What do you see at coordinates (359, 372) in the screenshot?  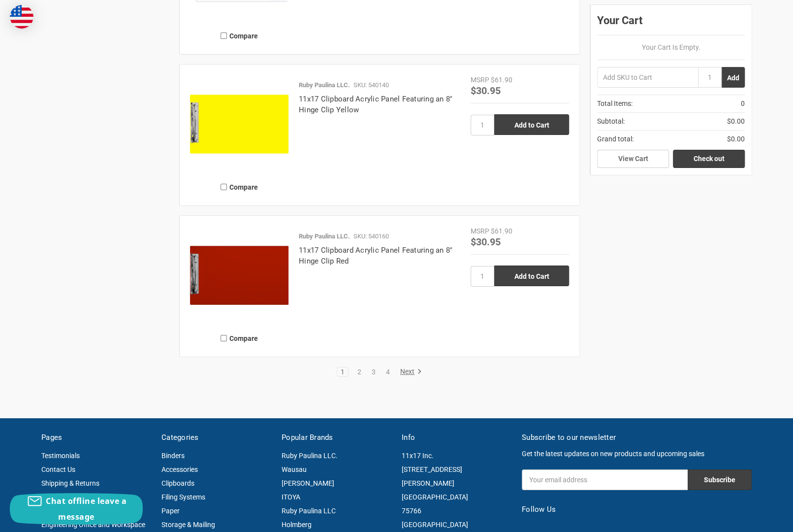 I see `a: 2` at bounding box center [359, 372].